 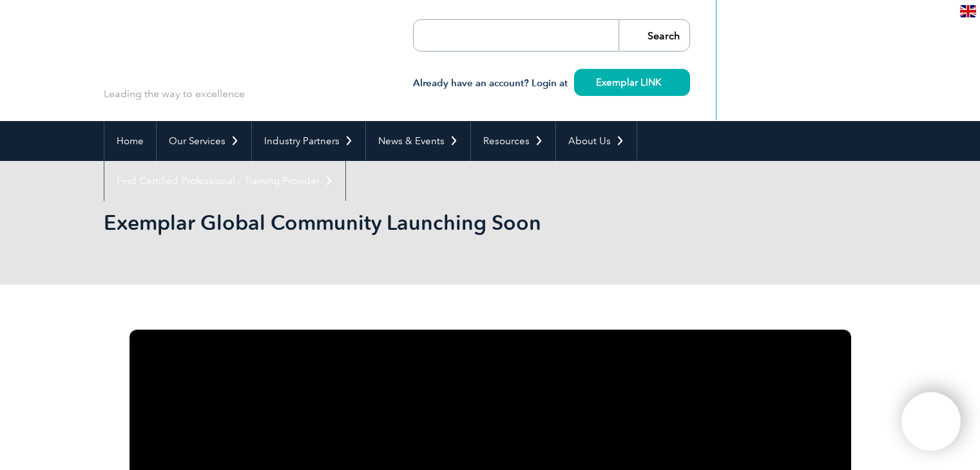 What do you see at coordinates (664, 82) in the screenshot?
I see `img: svg+xml;nitro-empty-id=MzUxOjIzMg==-1;base64,PHN2ZyB2aWV3Qm94PSIwIDAgMTEgMTEiIHdpZHRoPSIxMSIgaGVp...` at bounding box center [664, 82].